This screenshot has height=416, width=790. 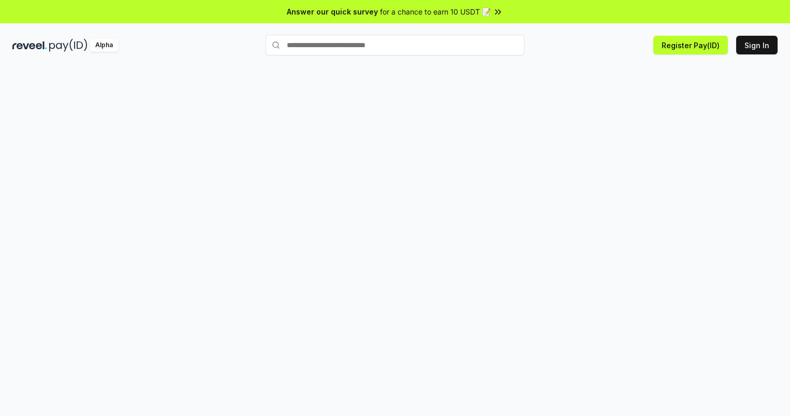 What do you see at coordinates (757, 45) in the screenshot?
I see `button: Sign In` at bounding box center [757, 45].